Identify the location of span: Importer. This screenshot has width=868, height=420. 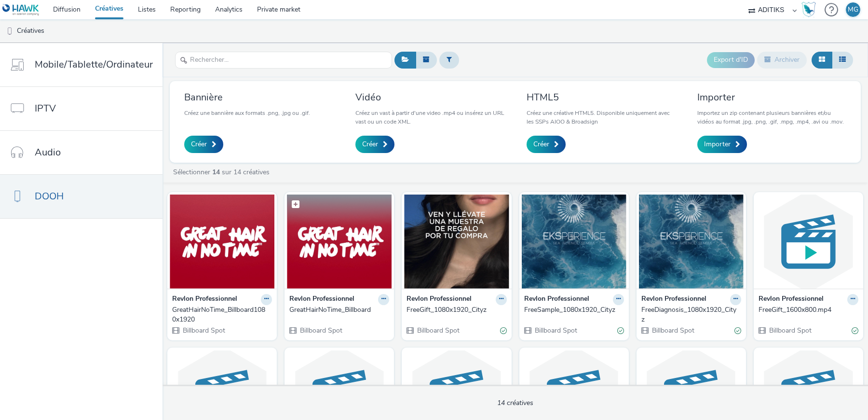
(717, 144).